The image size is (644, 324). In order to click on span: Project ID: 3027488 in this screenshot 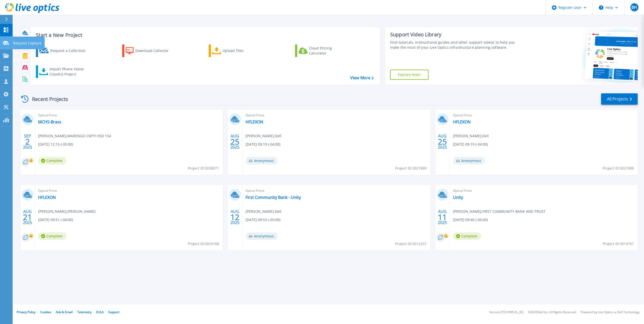, I will do `click(618, 168)`.